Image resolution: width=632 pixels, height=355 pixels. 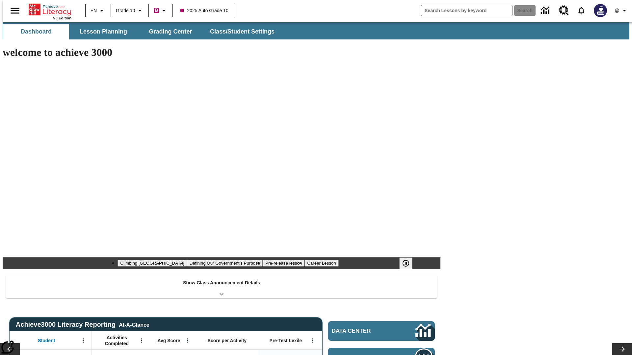 What do you see at coordinates (156, 10) in the screenshot?
I see `span: B` at bounding box center [156, 10].